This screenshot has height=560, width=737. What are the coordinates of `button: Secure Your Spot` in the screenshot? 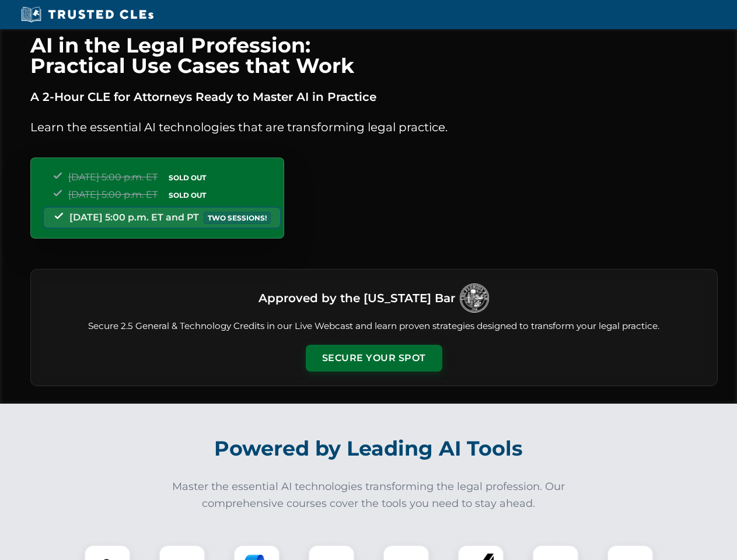 It's located at (374, 359).